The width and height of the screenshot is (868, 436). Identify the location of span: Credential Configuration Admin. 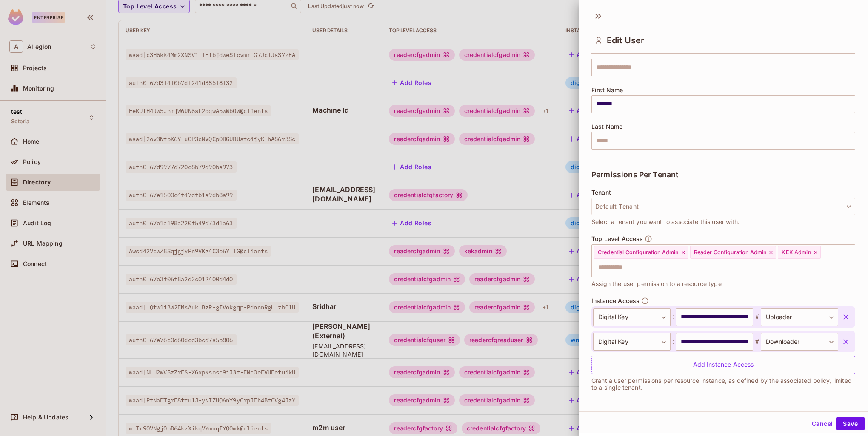
(638, 253).